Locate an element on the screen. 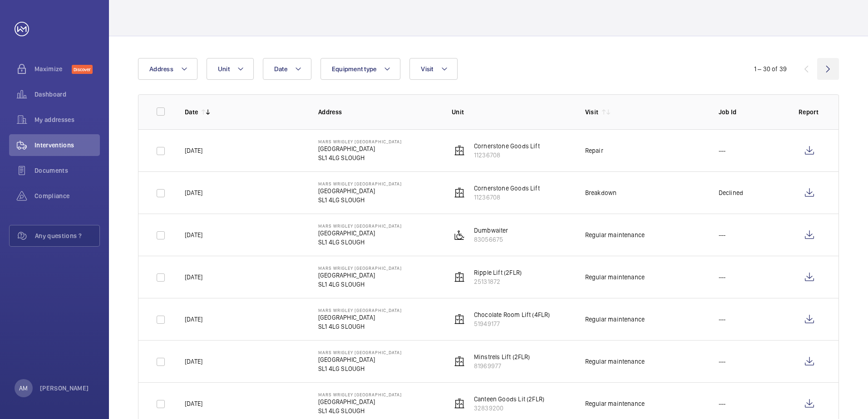  p: Job Id is located at coordinates (752, 112).